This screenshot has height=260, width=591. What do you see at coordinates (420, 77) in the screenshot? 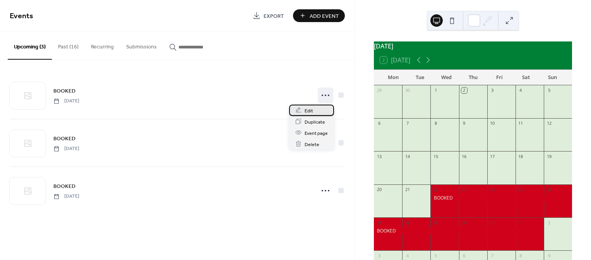
I see `div: Tue` at bounding box center [420, 77].